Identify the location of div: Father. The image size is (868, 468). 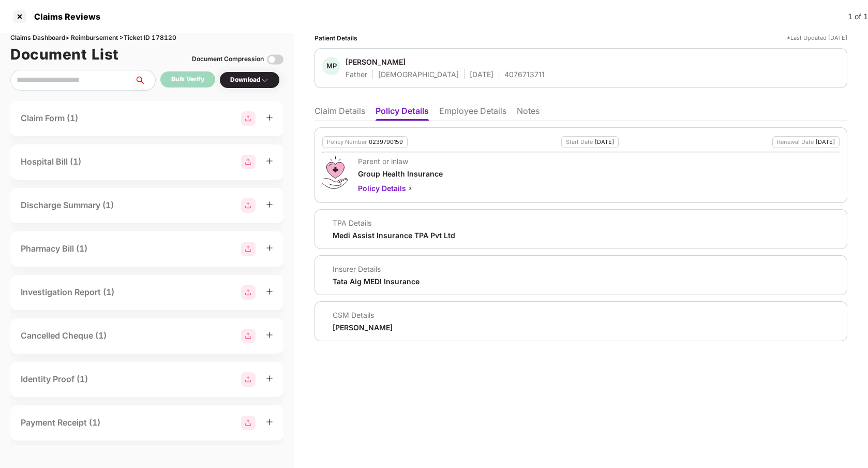
(356, 74).